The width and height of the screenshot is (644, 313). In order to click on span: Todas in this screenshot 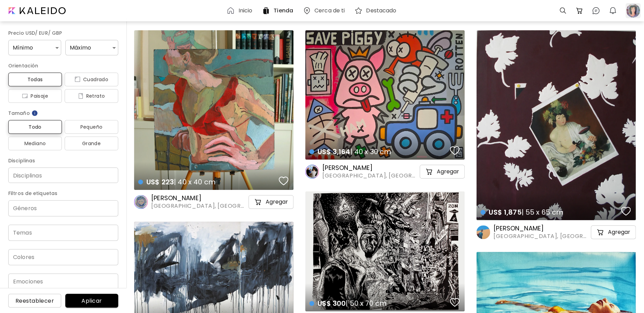, I will do `click(35, 80)`.